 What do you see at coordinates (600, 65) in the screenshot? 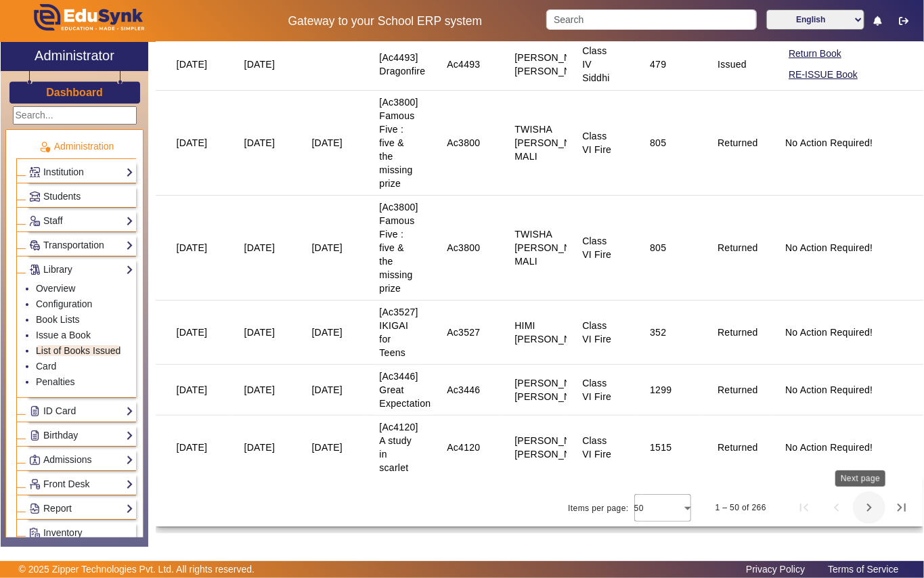
I see `div: Class IV Siddhi` at bounding box center [600, 65].